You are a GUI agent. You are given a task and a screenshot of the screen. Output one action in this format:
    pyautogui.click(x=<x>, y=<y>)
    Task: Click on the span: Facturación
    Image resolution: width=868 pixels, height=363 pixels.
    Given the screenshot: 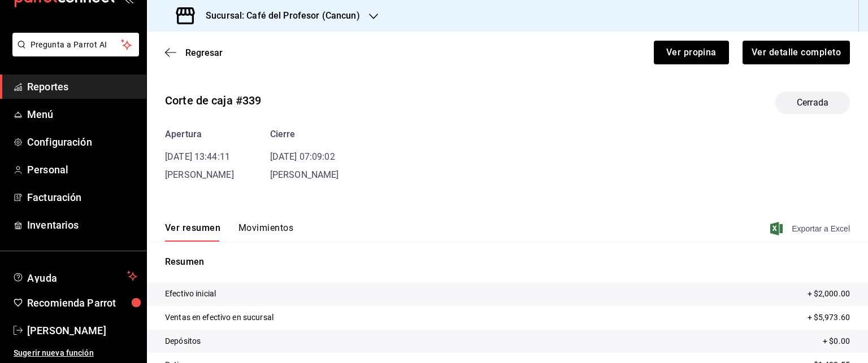 What is the action you would take?
    pyautogui.click(x=82, y=197)
    